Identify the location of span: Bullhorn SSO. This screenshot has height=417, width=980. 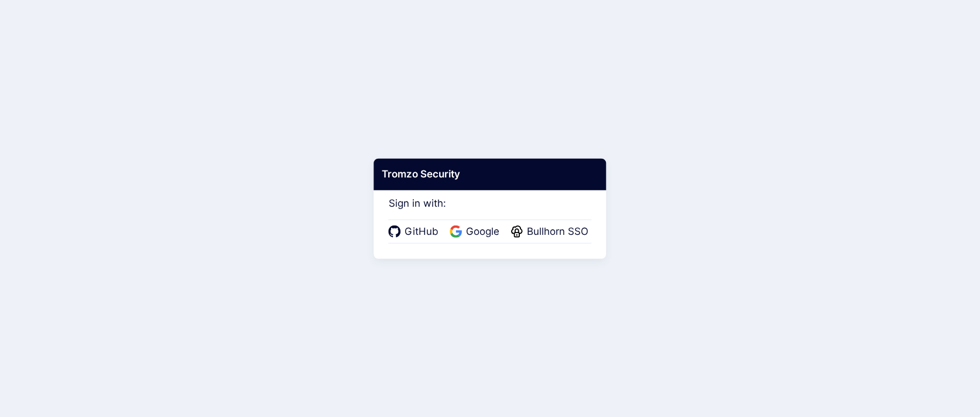
(557, 232).